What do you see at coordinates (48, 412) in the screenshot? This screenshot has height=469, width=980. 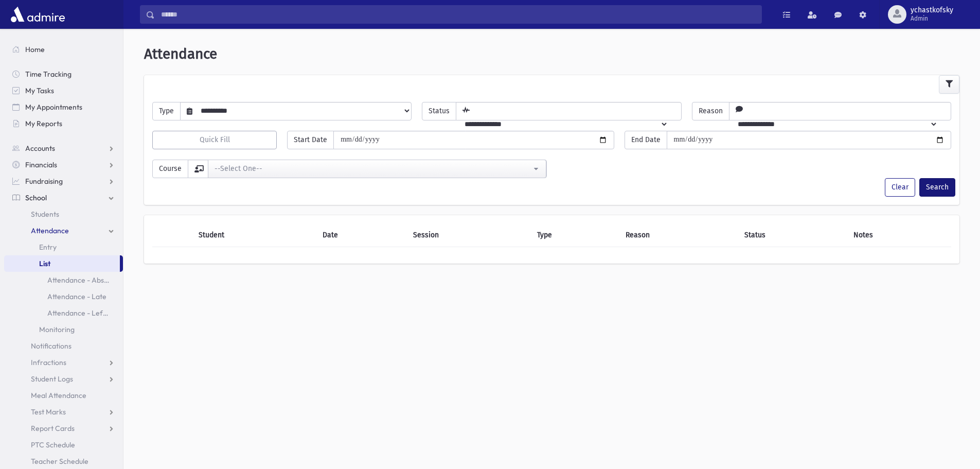 I see `span: Test Marks` at bounding box center [48, 412].